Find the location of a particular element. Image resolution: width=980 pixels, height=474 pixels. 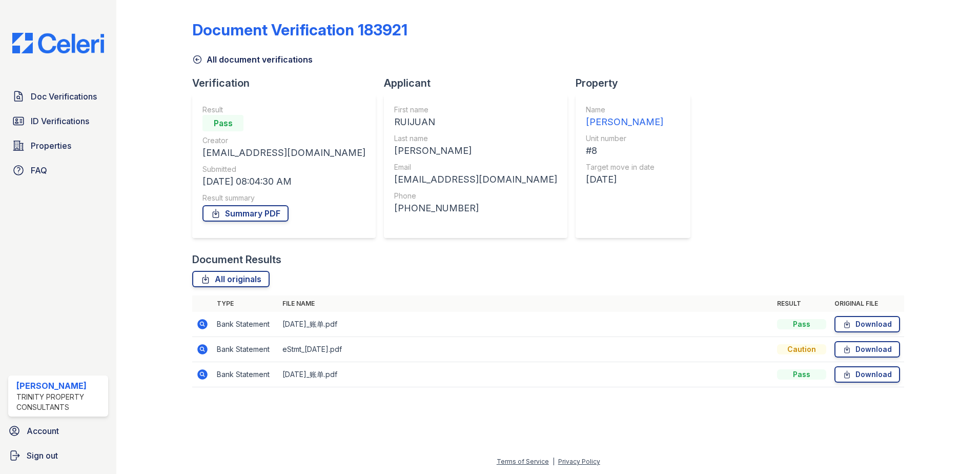

a: Terms of Service is located at coordinates (523, 461).